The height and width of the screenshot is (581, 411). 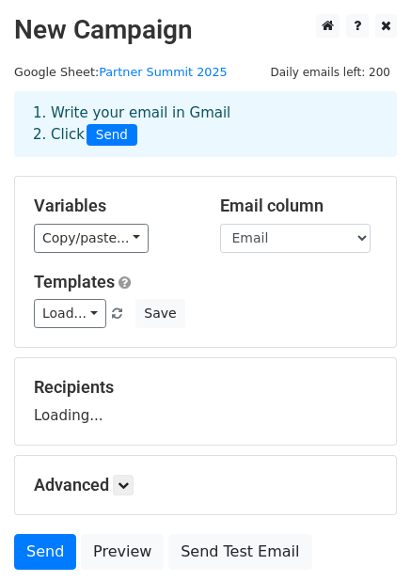 I want to click on h5: Recipients, so click(x=205, y=388).